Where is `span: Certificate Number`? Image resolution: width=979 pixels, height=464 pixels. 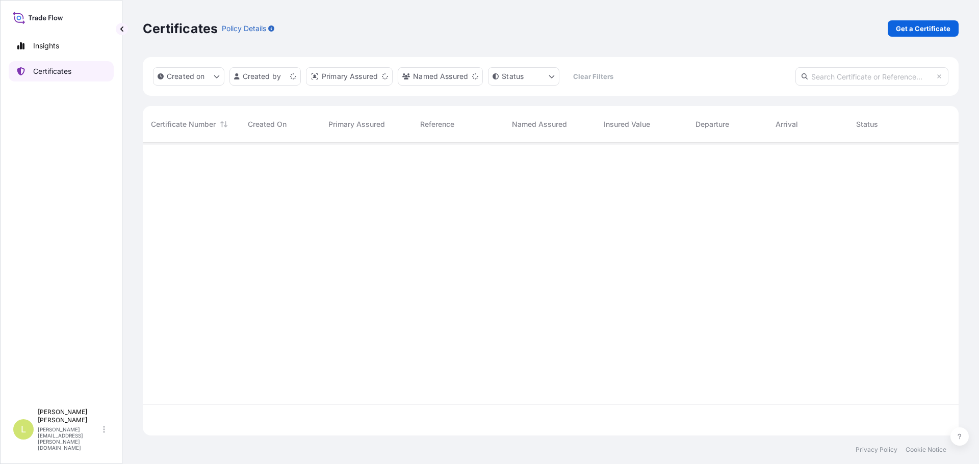 span: Certificate Number is located at coordinates (183, 124).